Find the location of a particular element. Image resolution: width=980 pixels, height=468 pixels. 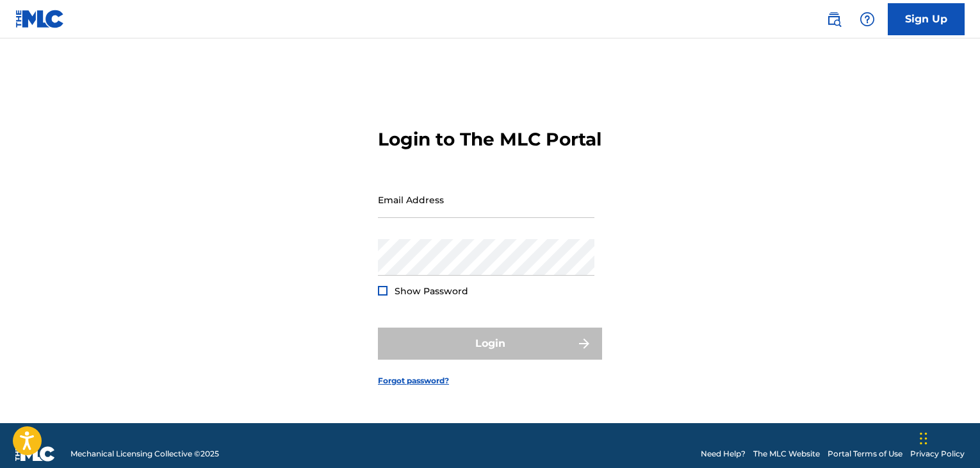

a: Sign Up is located at coordinates (926, 19).